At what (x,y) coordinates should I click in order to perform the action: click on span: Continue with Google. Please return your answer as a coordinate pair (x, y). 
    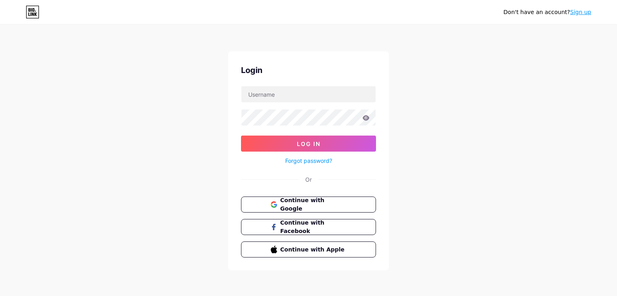
    Looking at the image, I should click on (313, 205).